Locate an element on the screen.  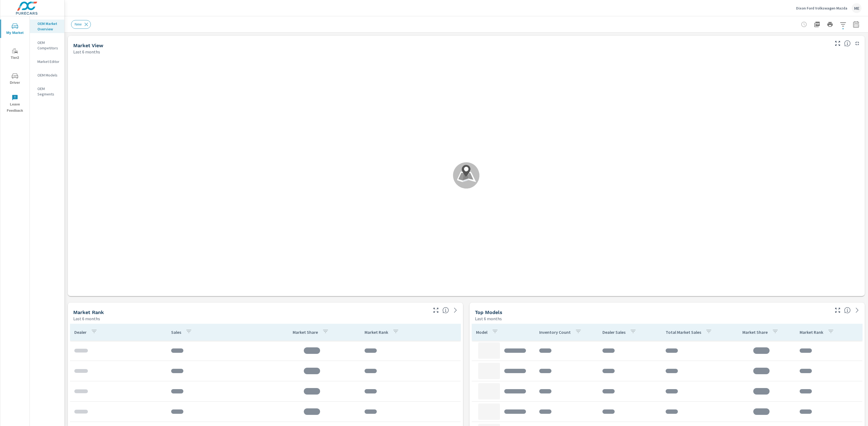
div: OEM Models is located at coordinates (47, 75).